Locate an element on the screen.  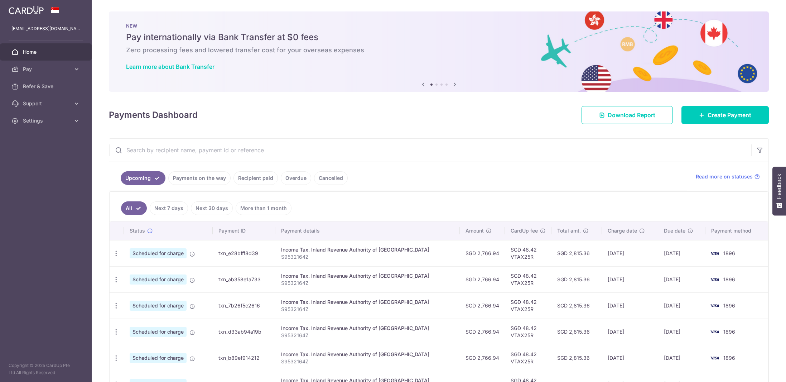
input: Search by recipient name, payment id or reference is located at coordinates (430, 150).